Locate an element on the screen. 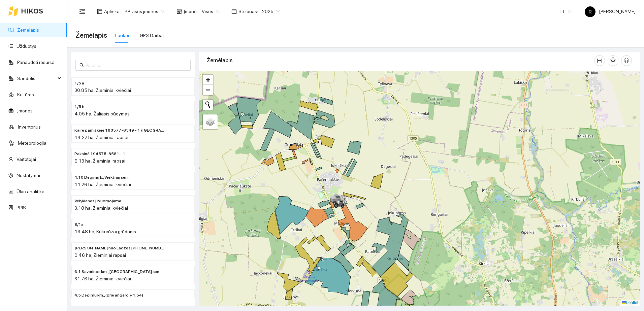 This screenshot has height=311, width=644. button: menu-fold is located at coordinates (82, 11).